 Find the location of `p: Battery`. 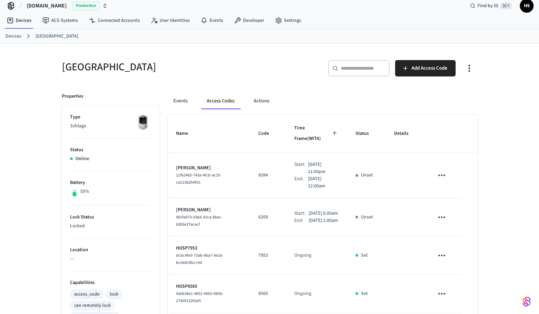

p: Battery is located at coordinates (111, 183).